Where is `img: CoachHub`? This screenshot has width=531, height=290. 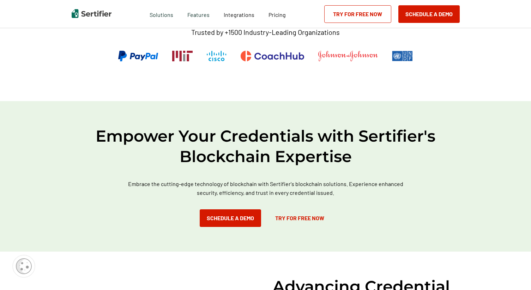 img: CoachHub is located at coordinates (272, 56).